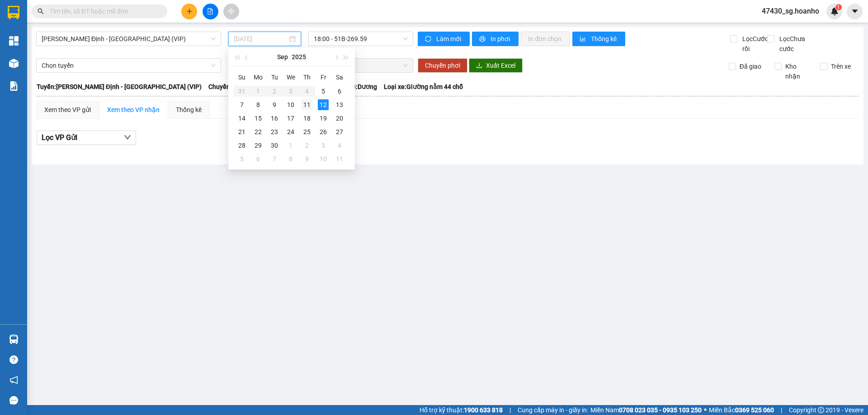 The height and width of the screenshot is (415, 868). What do you see at coordinates (291, 145) in the screenshot?
I see `div: 1` at bounding box center [291, 145].